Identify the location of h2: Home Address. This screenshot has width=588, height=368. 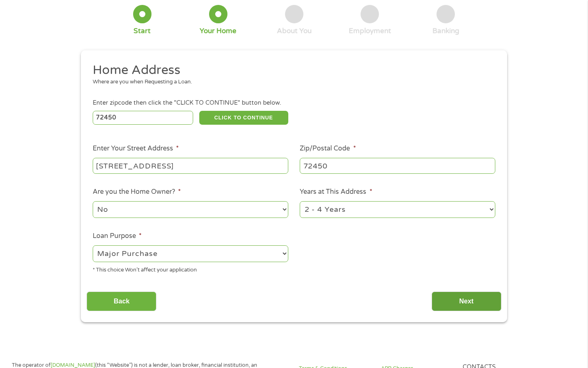
(291, 70).